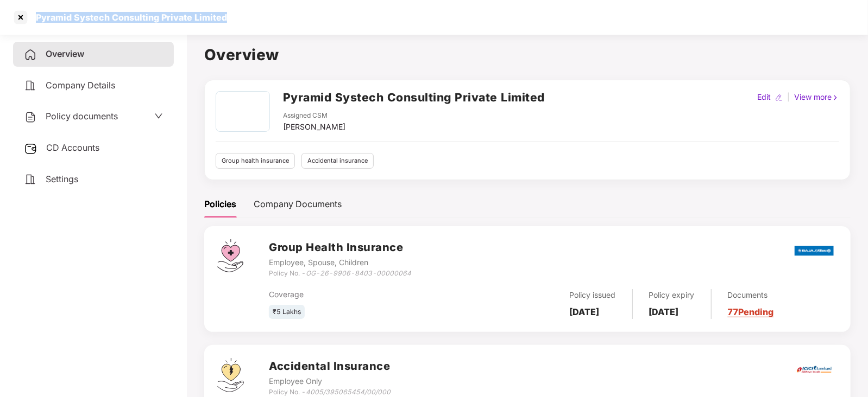 This screenshot has width=868, height=397. Describe the element at coordinates (158, 116) in the screenshot. I see `span: down` at that location.